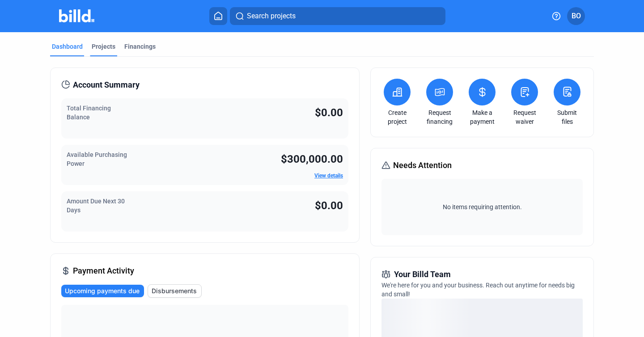 The image size is (644, 337). What do you see at coordinates (422, 165) in the screenshot?
I see `span: Needs Attention` at bounding box center [422, 165].